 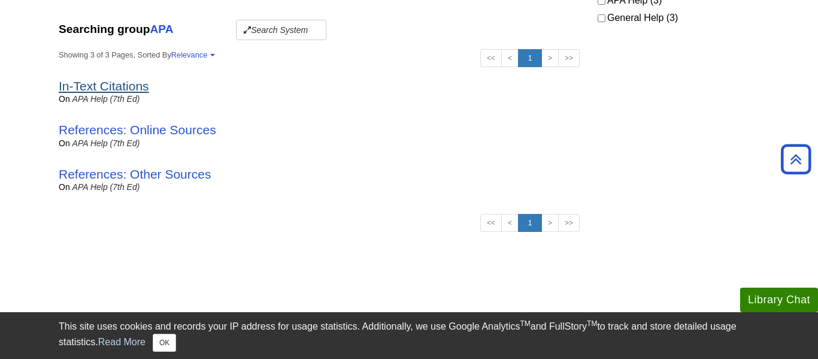 I want to click on div: This site uses cookies and records your IP address for usage statistics. Additionally, we use Goo..., so click(x=409, y=335).